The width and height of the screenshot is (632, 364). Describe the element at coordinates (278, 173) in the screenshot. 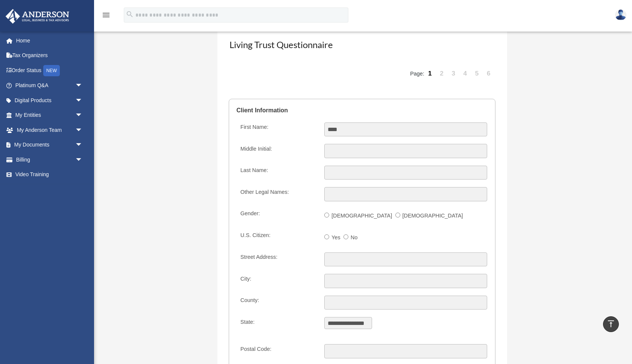

I see `label: Last Name:` at that location.